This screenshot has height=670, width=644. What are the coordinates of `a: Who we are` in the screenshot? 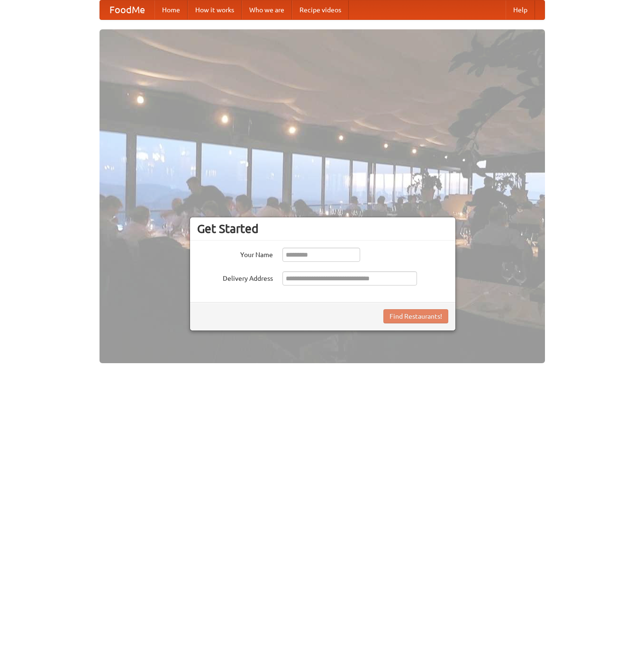 It's located at (267, 10).